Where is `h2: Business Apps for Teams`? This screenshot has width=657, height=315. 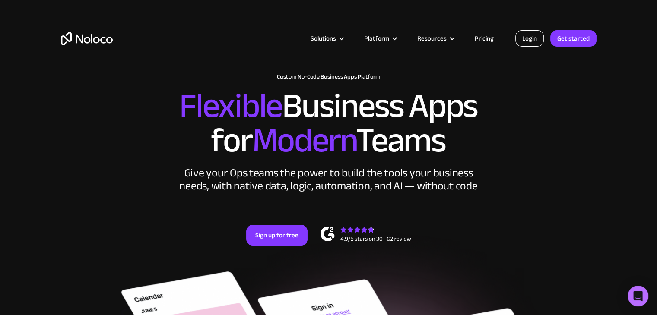
h2: Business Apps for Teams is located at coordinates (329, 124).